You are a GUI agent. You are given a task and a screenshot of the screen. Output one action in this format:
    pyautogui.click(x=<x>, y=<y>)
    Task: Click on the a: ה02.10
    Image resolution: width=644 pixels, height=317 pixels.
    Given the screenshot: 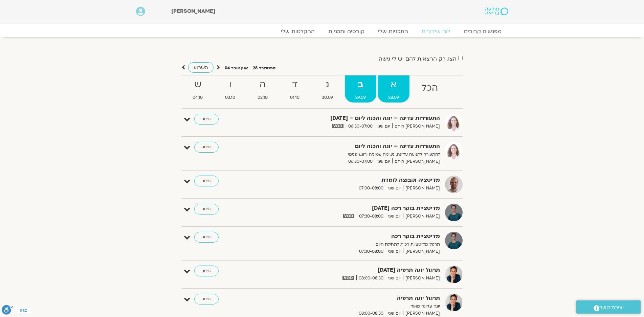 What is the action you would take?
    pyautogui.click(x=262, y=89)
    